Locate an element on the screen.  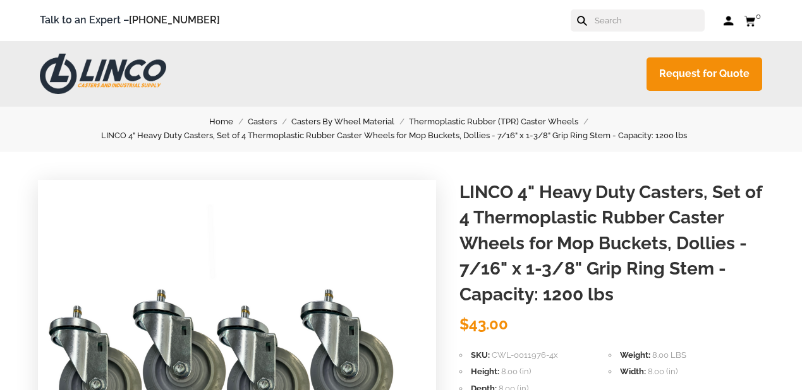
input: Search is located at coordinates (649, 20).